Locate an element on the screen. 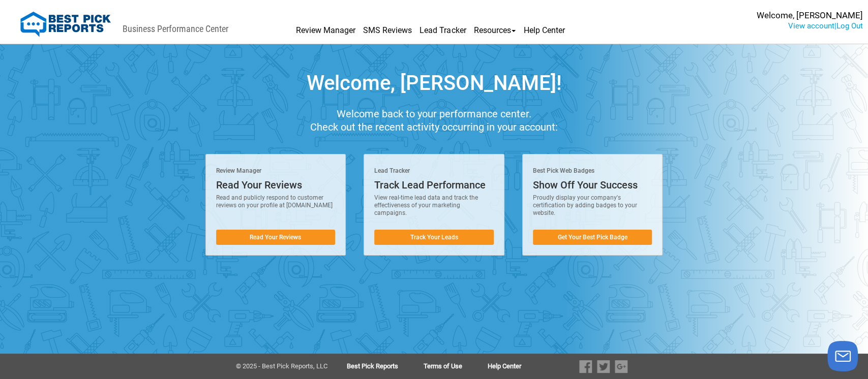  a: Log Out is located at coordinates (850, 26).